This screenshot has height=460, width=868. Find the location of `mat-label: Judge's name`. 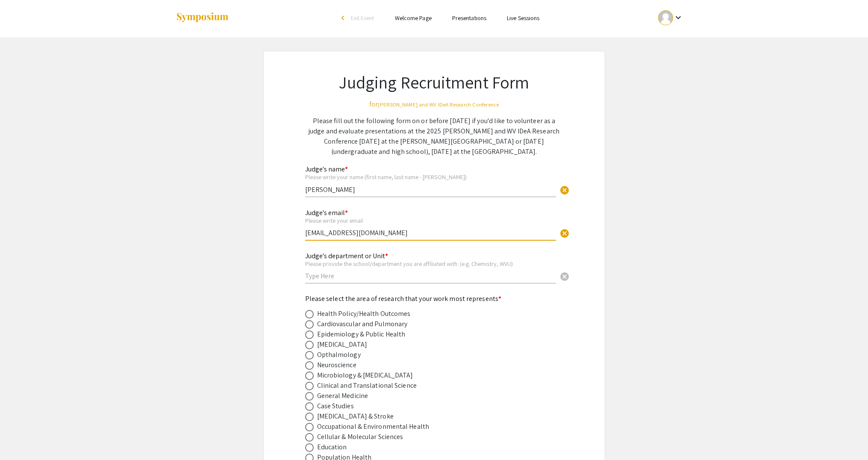

mat-label: Judge's name is located at coordinates (327, 169).